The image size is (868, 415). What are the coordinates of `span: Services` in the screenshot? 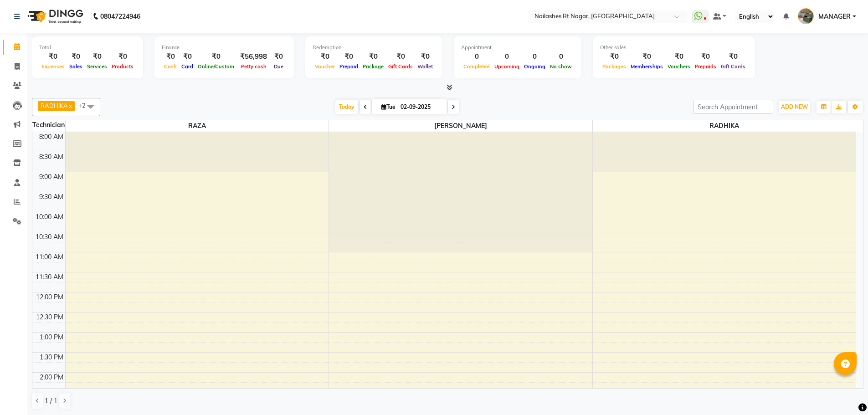 It's located at (97, 67).